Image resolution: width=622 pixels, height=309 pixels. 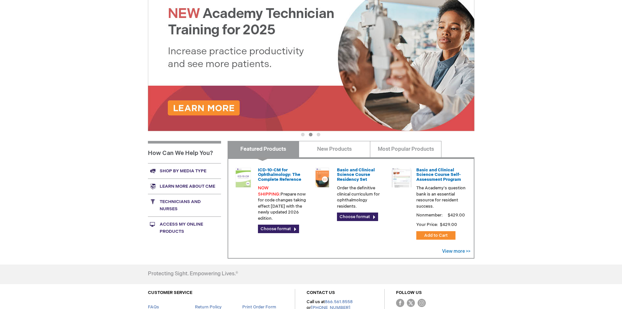 What do you see at coordinates (193, 274) in the screenshot?
I see `h4: Protecting Sight. Empowering Lives.®` at bounding box center [193, 274].